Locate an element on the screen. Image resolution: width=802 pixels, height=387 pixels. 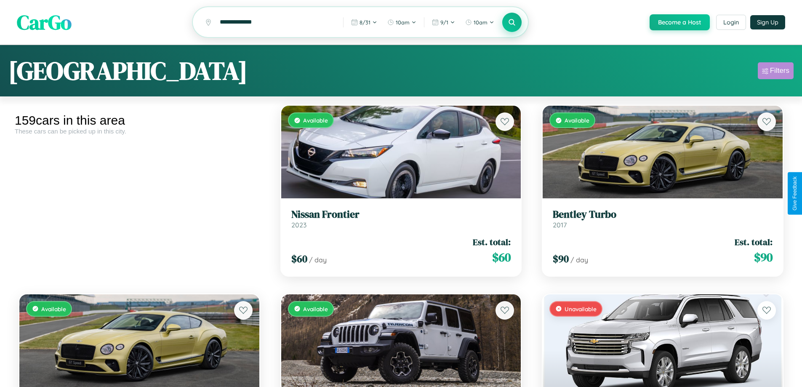
button: Login is located at coordinates (731, 22).